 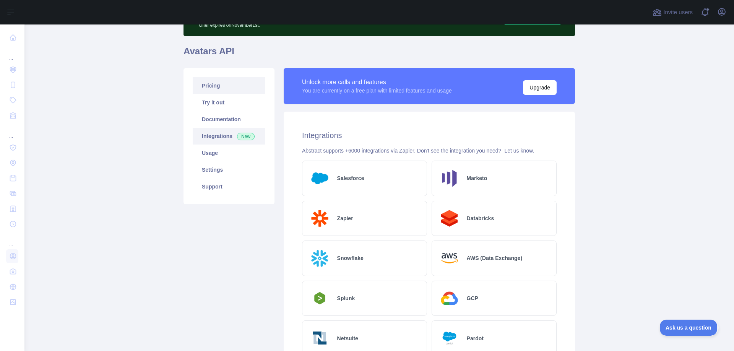 What do you see at coordinates (475, 338) in the screenshot?
I see `h2: Pardot` at bounding box center [475, 338].